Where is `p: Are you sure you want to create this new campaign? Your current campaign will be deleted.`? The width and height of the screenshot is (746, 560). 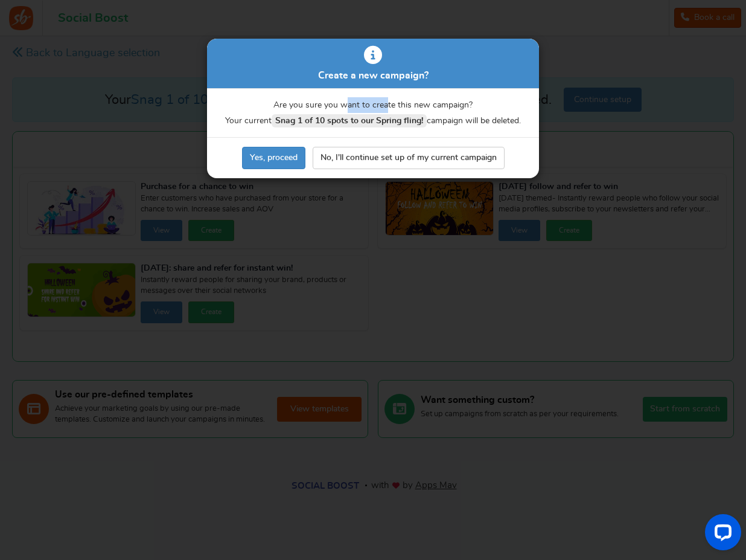
p: Are you sure you want to create this new campaign? Your current campaign will be deleted. is located at coordinates (373, 113).